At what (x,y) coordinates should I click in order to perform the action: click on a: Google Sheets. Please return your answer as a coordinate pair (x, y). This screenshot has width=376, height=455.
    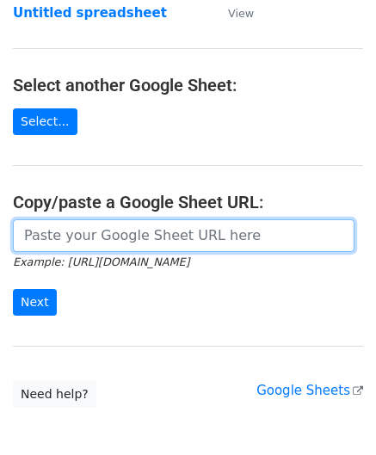
    Looking at the image, I should click on (310, 391).